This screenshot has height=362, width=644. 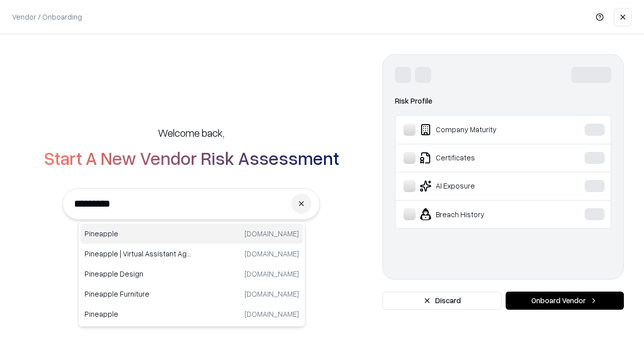 I want to click on div: Suggestions, so click(x=192, y=274).